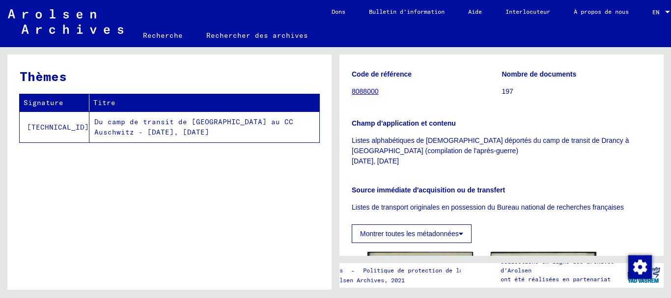  I want to click on p: ont été réalisées en partenariat avec, so click(562, 284).